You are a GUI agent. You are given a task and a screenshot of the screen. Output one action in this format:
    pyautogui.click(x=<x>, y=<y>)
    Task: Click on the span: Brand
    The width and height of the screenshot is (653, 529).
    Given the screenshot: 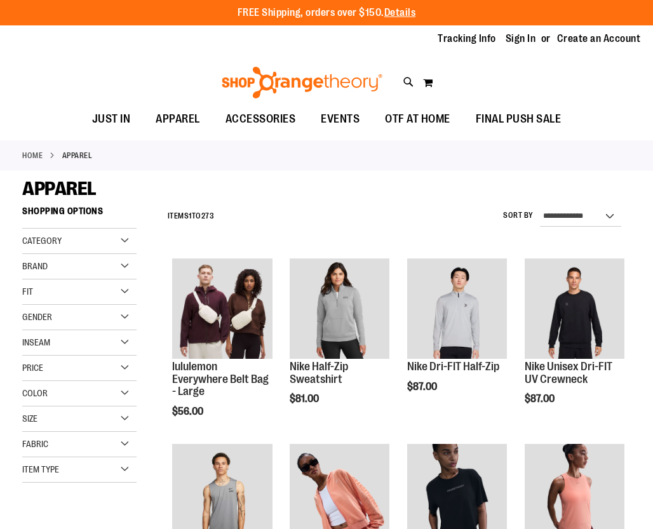 What is the action you would take?
    pyautogui.click(x=35, y=266)
    